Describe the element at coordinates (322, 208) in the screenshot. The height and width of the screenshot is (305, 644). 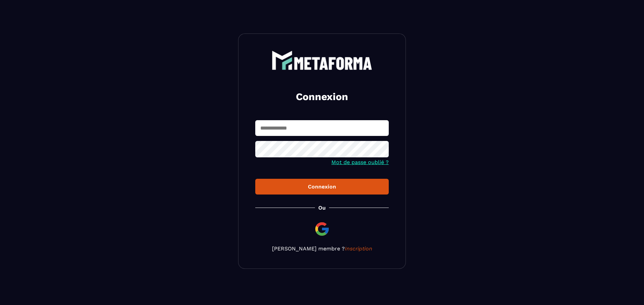
I see `p: Ou` at that location.